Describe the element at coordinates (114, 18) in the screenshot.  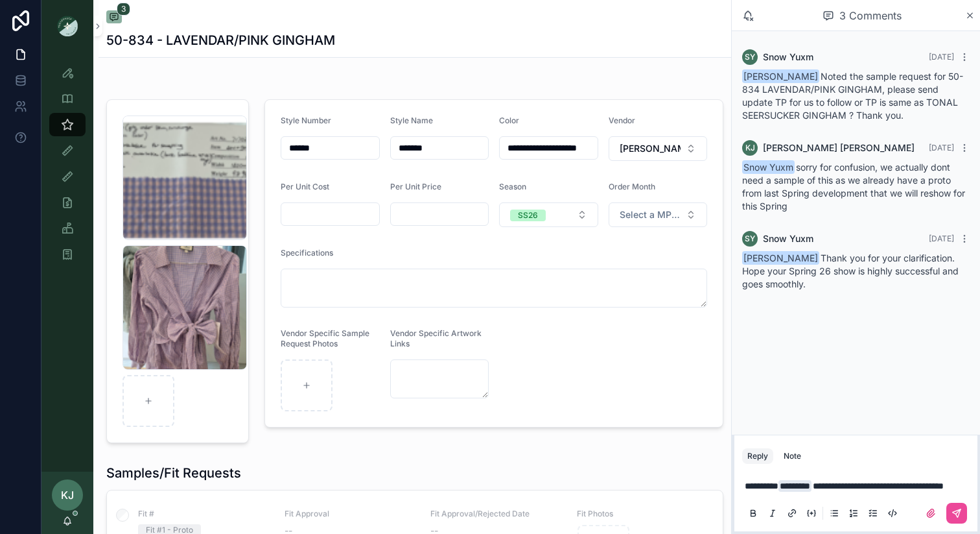
I see `button: 3` at that location.